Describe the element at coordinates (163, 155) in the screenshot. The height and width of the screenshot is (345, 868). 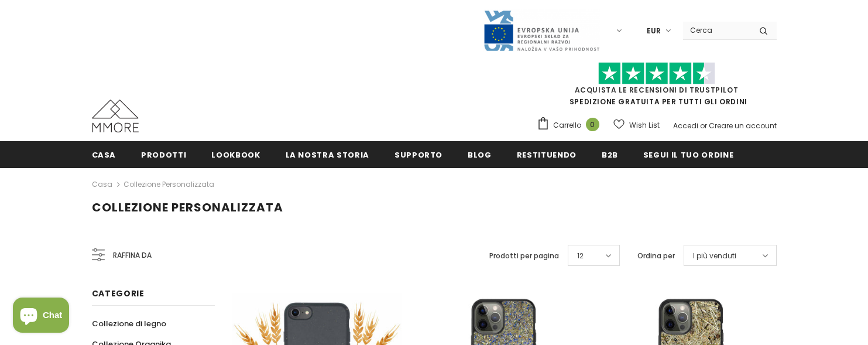
I see `span: Prodotti` at that location.